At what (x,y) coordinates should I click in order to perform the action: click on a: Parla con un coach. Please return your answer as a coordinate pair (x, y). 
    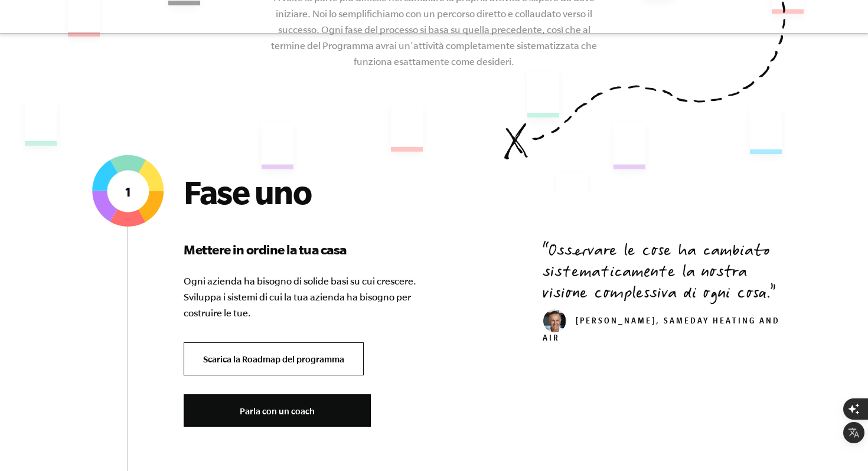
    Looking at the image, I should click on (277, 410).